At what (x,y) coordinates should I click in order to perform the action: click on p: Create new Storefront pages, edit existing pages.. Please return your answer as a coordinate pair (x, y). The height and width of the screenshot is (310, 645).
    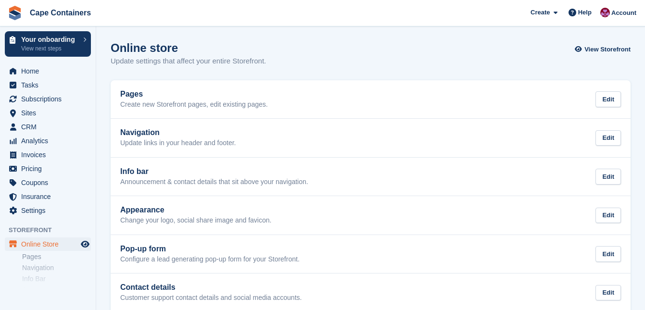
    Looking at the image, I should click on (194, 105).